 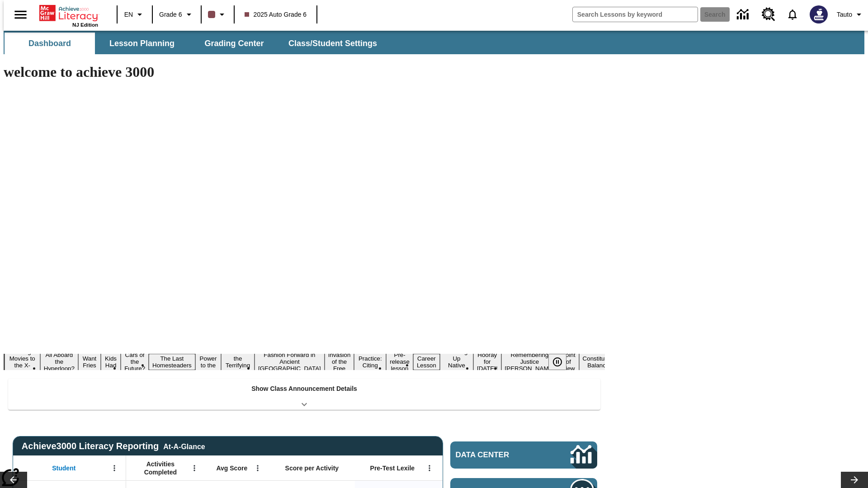 I want to click on p: Show Class Announcement Details, so click(x=304, y=389).